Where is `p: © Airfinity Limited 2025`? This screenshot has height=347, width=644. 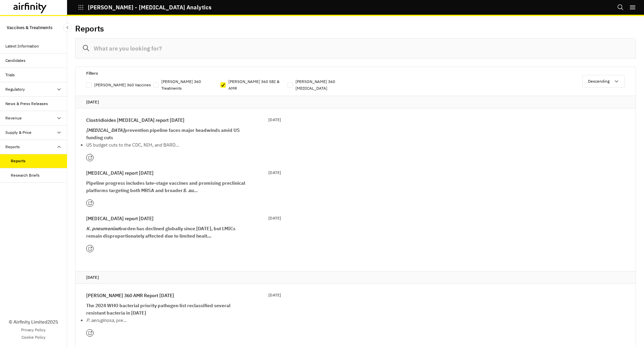 p: © Airfinity Limited 2025 is located at coordinates (33, 322).